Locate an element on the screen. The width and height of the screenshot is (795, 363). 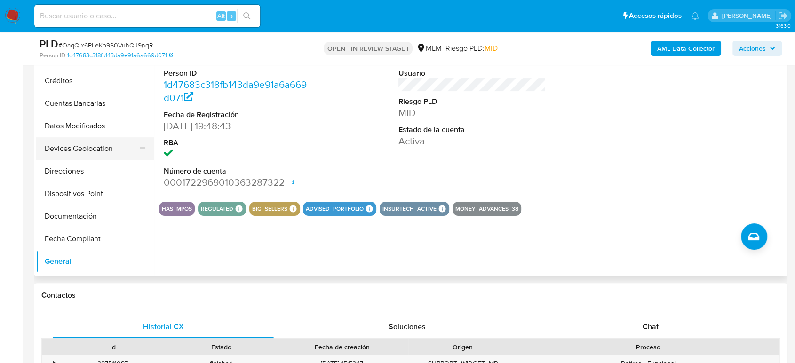
span: Chat is located at coordinates (651, 327).